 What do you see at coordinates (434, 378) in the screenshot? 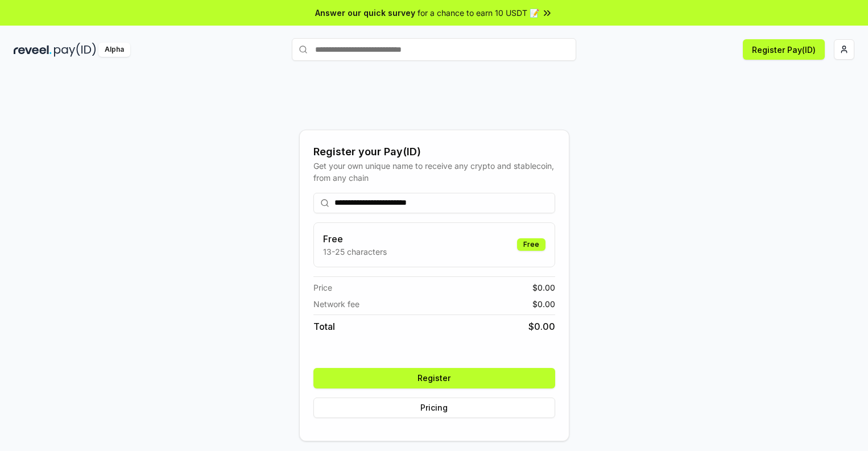
I see `button: Register` at bounding box center [434, 378].